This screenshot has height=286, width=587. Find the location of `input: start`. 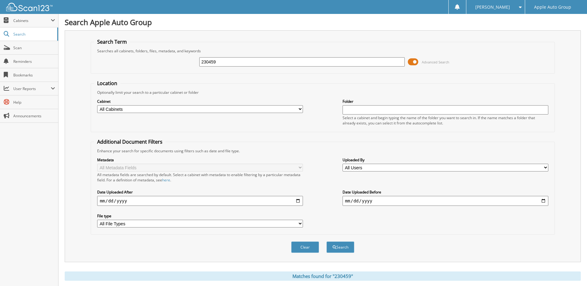

input: start is located at coordinates (200, 201).